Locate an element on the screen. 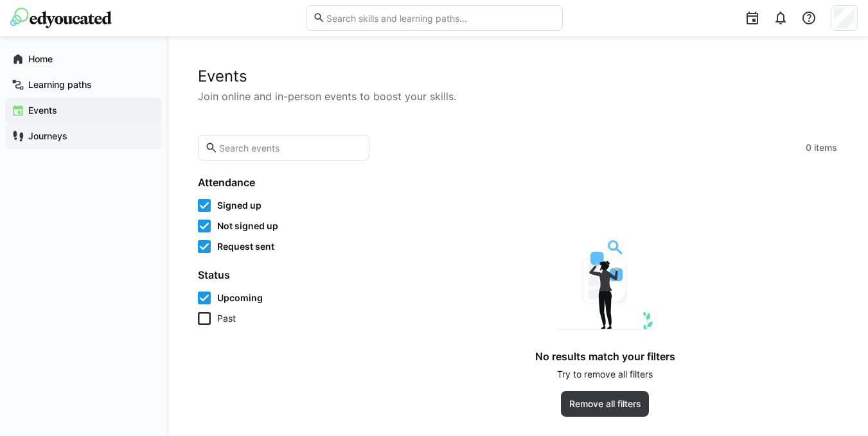 Image resolution: width=868 pixels, height=436 pixels. span: Remove all filters is located at coordinates (606, 404).